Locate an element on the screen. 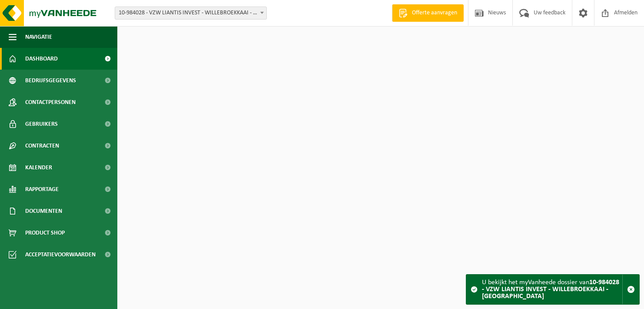 The width and height of the screenshot is (644, 309). span: Contactpersonen is located at coordinates (50, 102).